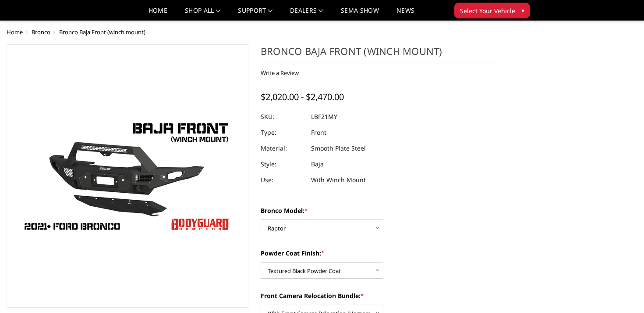 The width and height of the screenshot is (644, 313). Describe the element at coordinates (307, 14) in the screenshot. I see `a: Dealers` at that location.